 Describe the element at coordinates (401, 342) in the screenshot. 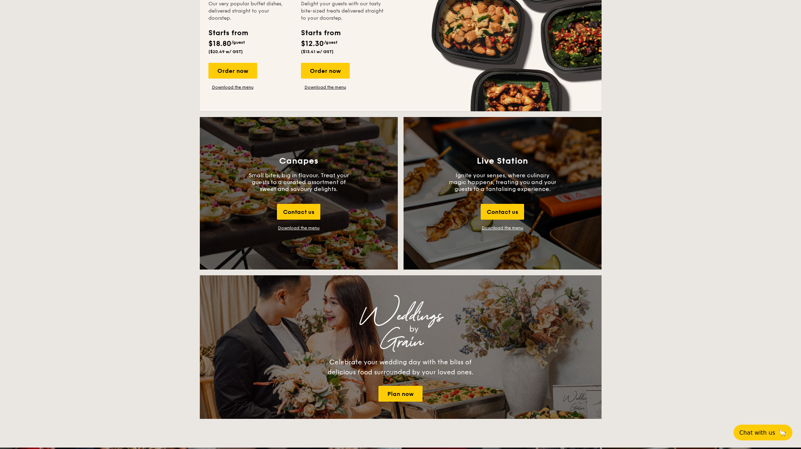

I see `div: Grain` at that location.